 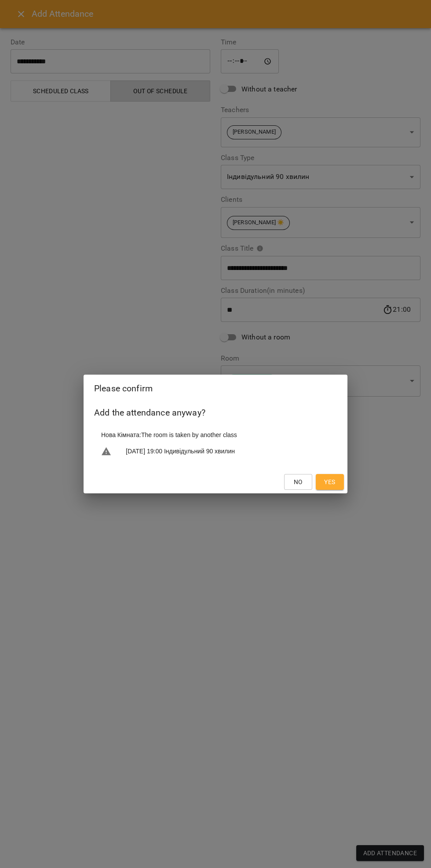 What do you see at coordinates (330, 482) in the screenshot?
I see `button: Yes` at bounding box center [330, 482].